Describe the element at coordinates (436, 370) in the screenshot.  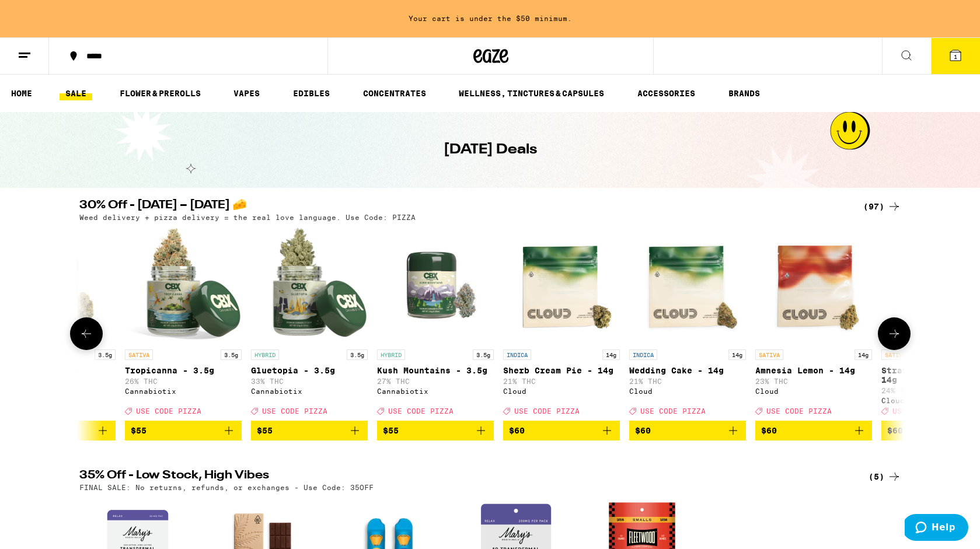
I see `p: Kush Mountains - 3.5g` at that location.